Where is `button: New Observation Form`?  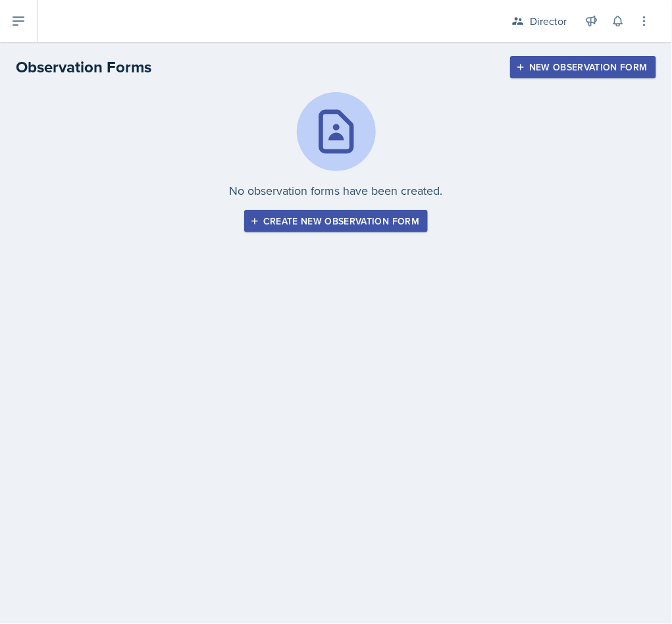
button: New Observation Form is located at coordinates (583, 67).